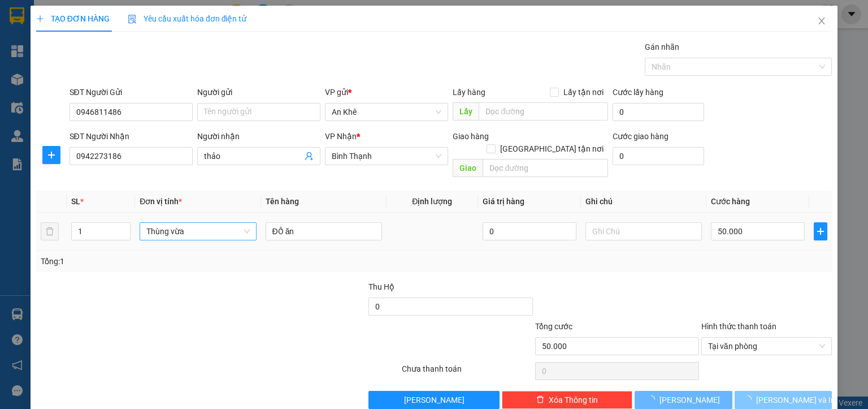 This screenshot has width=868, height=409. Describe the element at coordinates (432, 201) in the screenshot. I see `span: Định lượng` at that location.